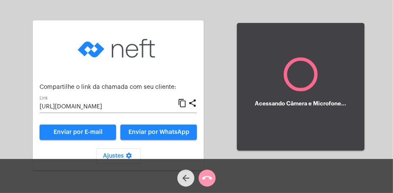 The height and width of the screenshot is (193, 393). Describe the element at coordinates (118, 49) in the screenshot. I see `img: logo-neft-novo-2.png` at that location.